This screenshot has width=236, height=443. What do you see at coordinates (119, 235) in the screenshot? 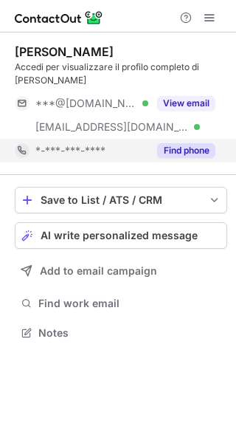
I see `span: AI write personalized message` at bounding box center [119, 235].